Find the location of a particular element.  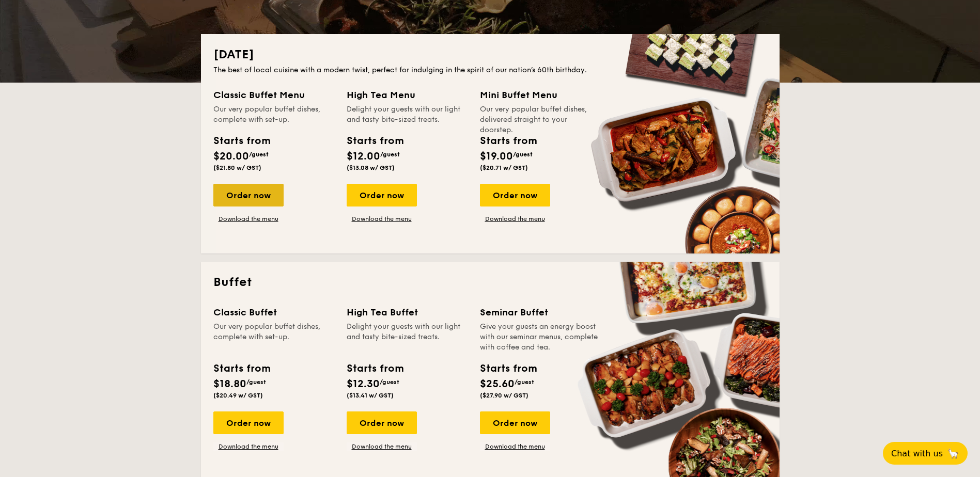

div: Our very popular buffet dishes, delivered straight to your doorstep. is located at coordinates (541, 114).